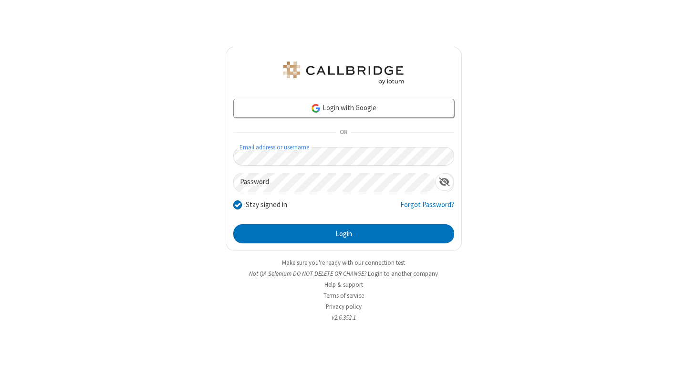  I want to click on a: Privacy policy, so click(343, 306).